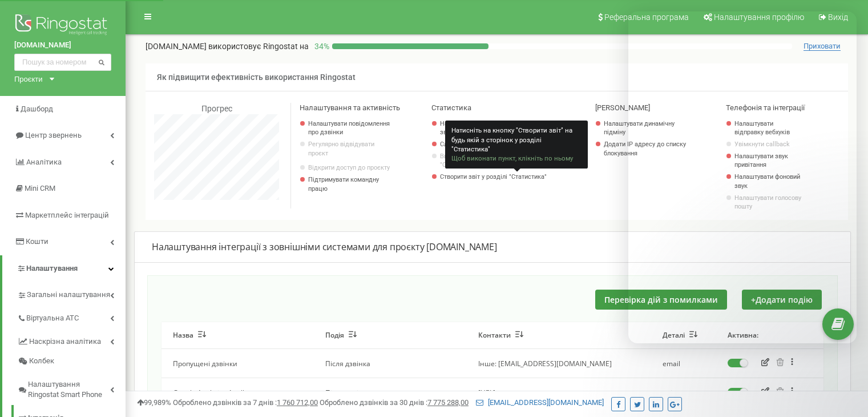  What do you see at coordinates (189, 335) in the screenshot?
I see `button: Назва` at bounding box center [189, 335].